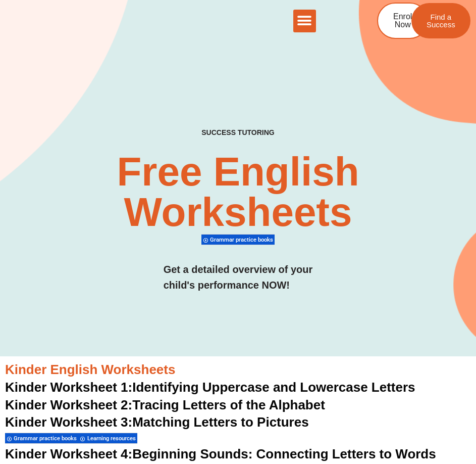 The width and height of the screenshot is (476, 464). What do you see at coordinates (304, 21) in the screenshot?
I see `div: Menu Toggle` at bounding box center [304, 21].